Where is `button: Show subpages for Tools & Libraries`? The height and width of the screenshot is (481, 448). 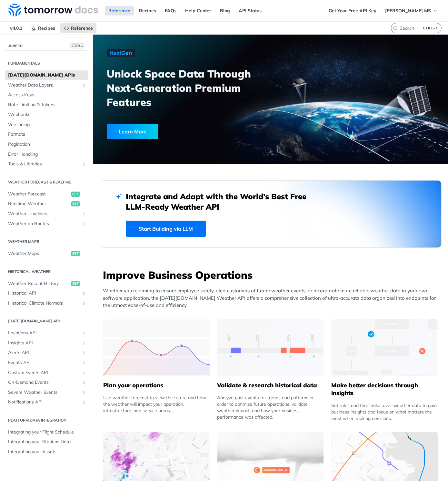 button: Show subpages for Tools & Libraries is located at coordinates (84, 164).